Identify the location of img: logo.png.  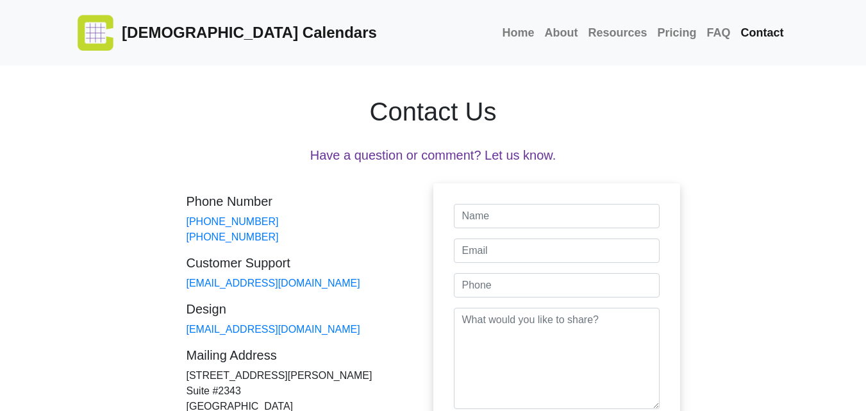
(96, 33).